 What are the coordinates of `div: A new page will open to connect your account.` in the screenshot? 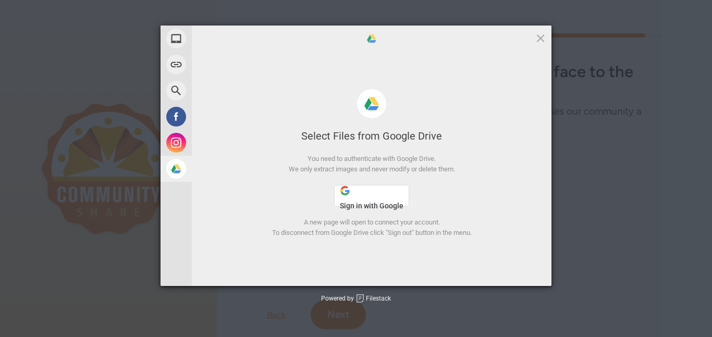 It's located at (372, 223).